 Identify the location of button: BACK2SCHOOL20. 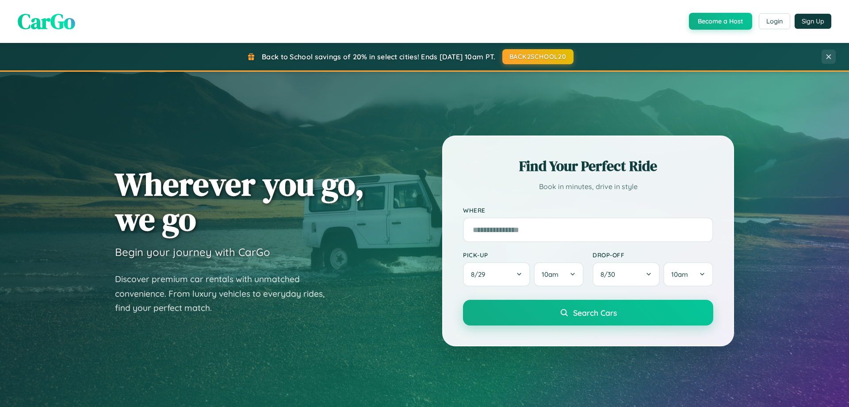
(538, 57).